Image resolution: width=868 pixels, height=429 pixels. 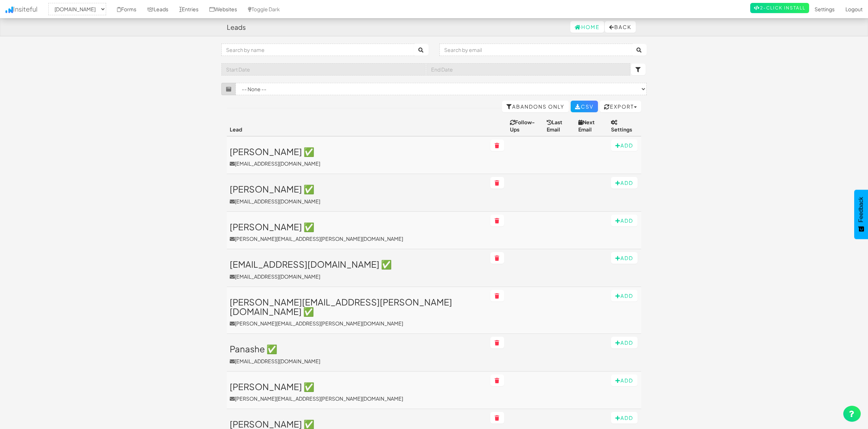 What do you see at coordinates (357, 348) in the screenshot?
I see `h3: Panashe ✅` at bounding box center [357, 348].